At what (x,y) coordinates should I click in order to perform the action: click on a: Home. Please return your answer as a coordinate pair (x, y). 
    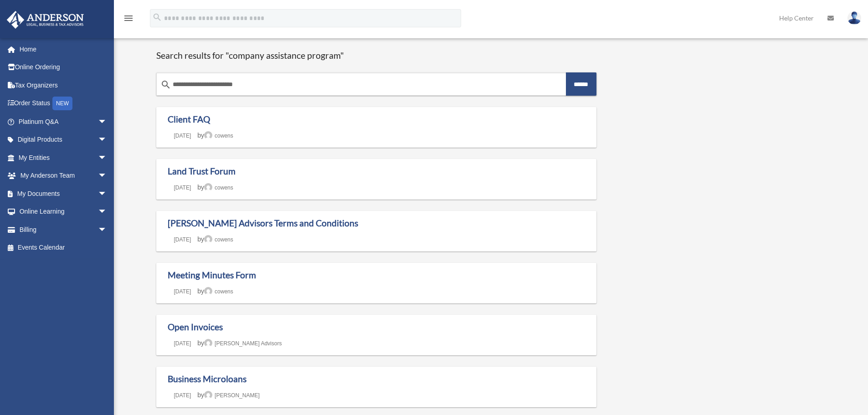
    Looking at the image, I should click on (61, 50).